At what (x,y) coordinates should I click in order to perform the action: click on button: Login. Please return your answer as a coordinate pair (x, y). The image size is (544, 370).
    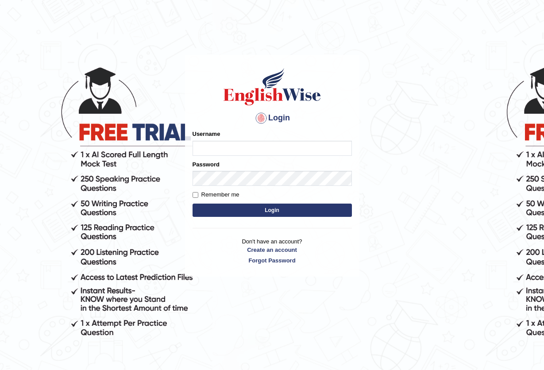
    Looking at the image, I should click on (272, 210).